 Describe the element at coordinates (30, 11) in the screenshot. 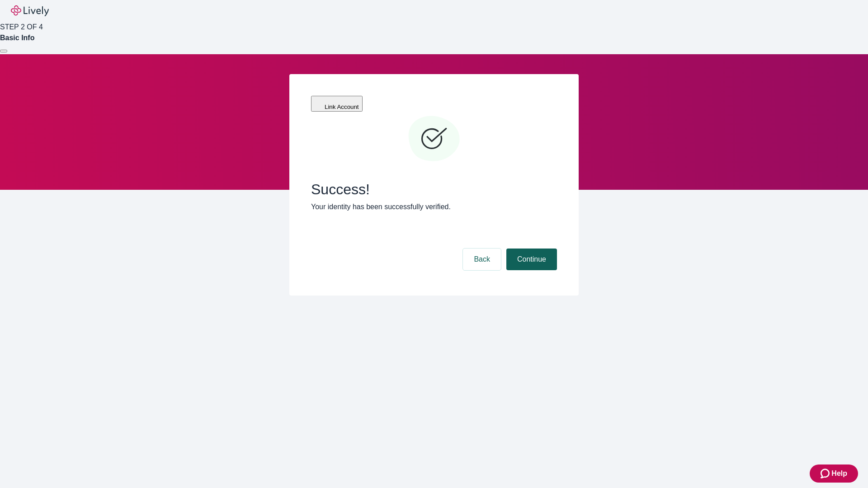

I see `img: Lively` at that location.